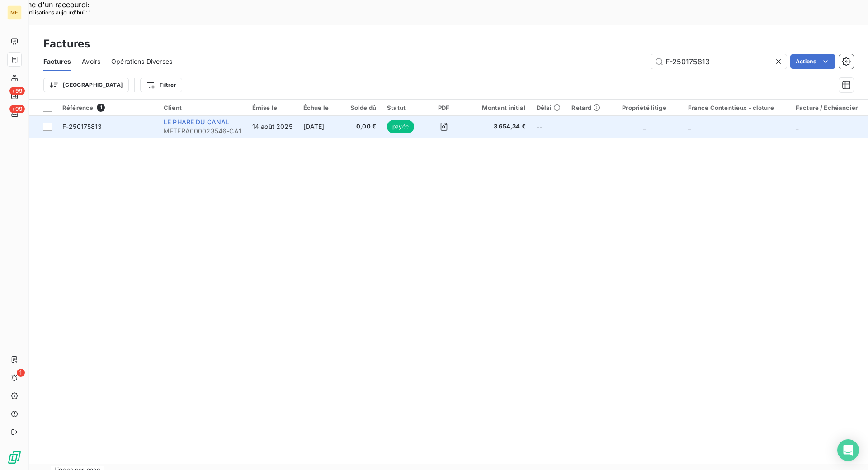 This screenshot has height=470, width=868. What do you see at coordinates (161, 85) in the screenshot?
I see `button: Filtrer` at bounding box center [161, 85].